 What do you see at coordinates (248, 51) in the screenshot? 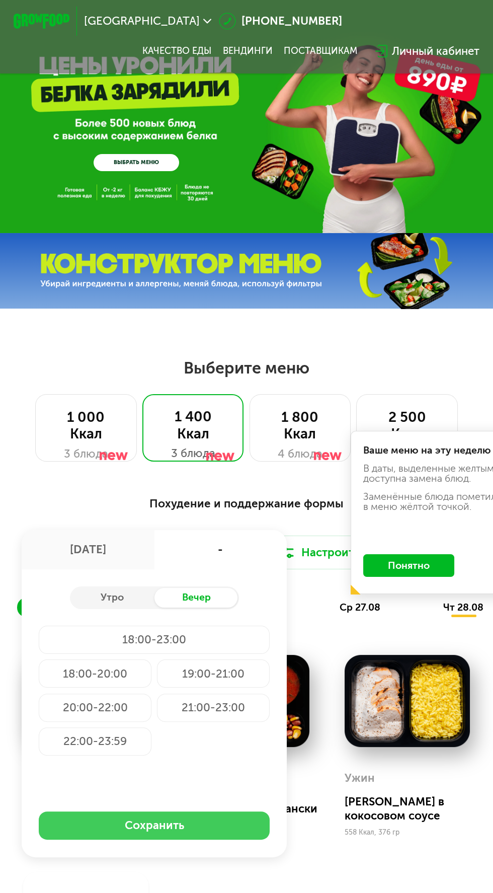
I see `a: Вендинги` at bounding box center [248, 51].